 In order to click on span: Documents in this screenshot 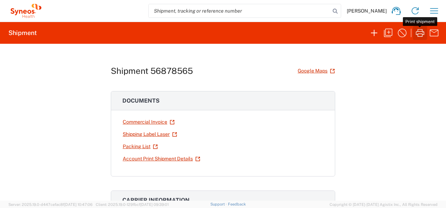, I will do `click(141, 101)`.